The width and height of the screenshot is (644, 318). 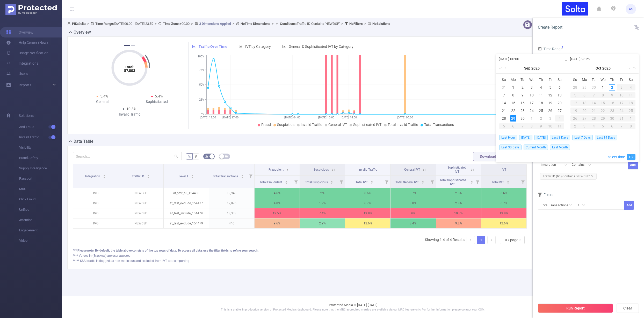 I want to click on td: October 18, 2025, so click(x=631, y=103).